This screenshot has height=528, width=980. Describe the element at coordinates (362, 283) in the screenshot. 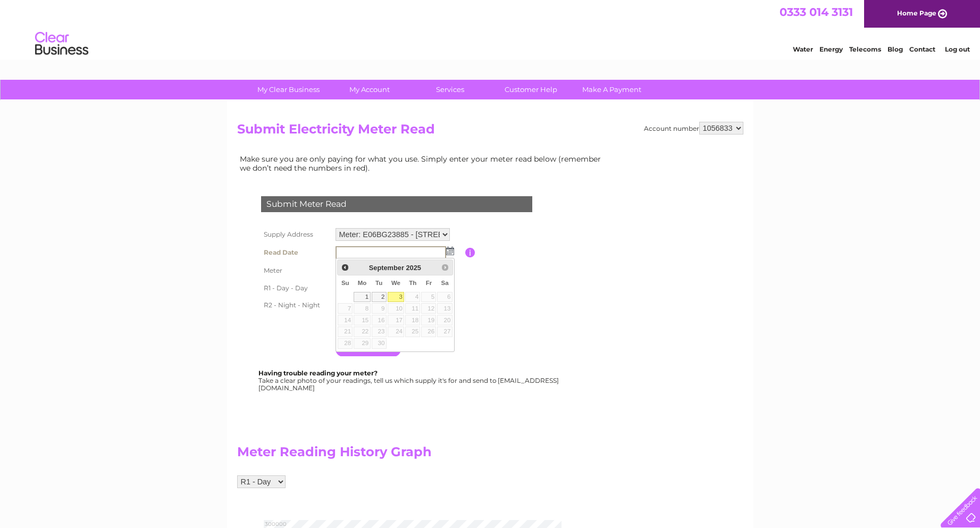

I see `span: Monday` at that location.